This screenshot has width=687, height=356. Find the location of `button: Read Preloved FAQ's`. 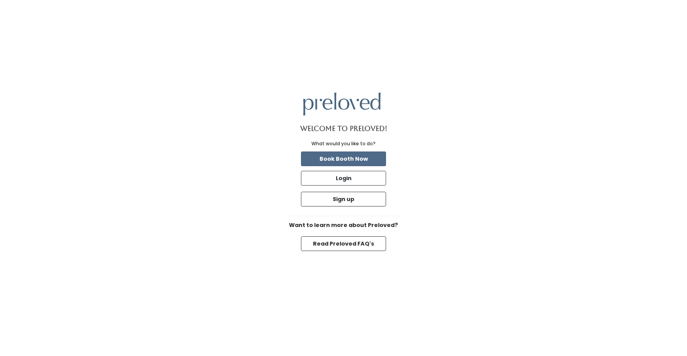

button: Read Preloved FAQ's is located at coordinates (344, 243).